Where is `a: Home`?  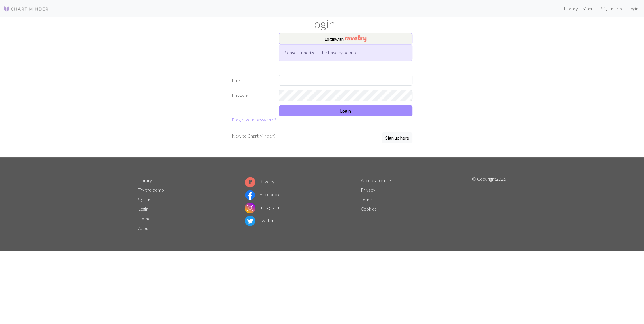
a: Home is located at coordinates (145, 218).